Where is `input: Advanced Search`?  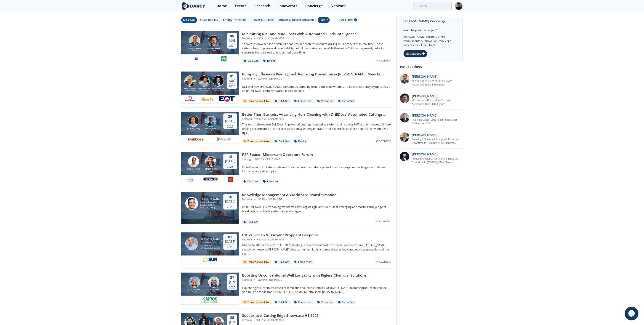 input: Advanced Search is located at coordinates (432, 6).